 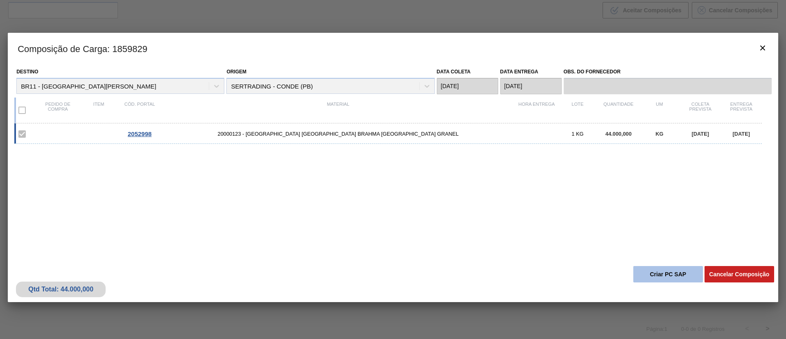 I want to click on div: Lote, so click(x=578, y=110).